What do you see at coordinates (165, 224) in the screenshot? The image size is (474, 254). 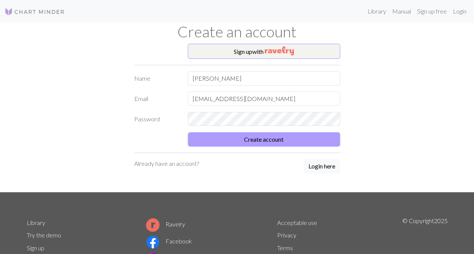 I see `a: Ravelry` at bounding box center [165, 224].